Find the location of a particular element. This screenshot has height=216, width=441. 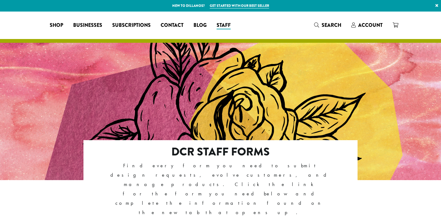

span: Search is located at coordinates (331, 25).